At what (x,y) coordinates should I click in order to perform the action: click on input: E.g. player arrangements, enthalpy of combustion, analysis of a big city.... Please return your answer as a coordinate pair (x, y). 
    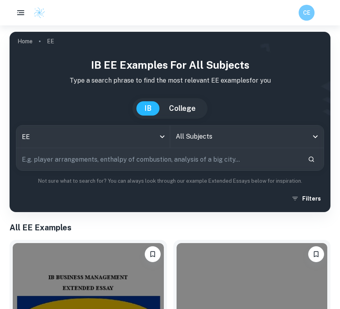
    Looking at the image, I should click on (159, 159).